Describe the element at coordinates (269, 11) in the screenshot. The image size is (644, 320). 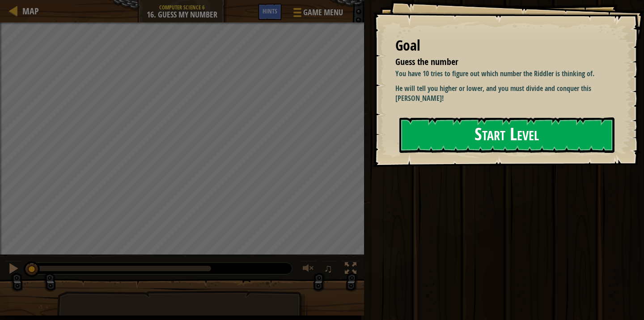
I see `span: Hints` at that location.